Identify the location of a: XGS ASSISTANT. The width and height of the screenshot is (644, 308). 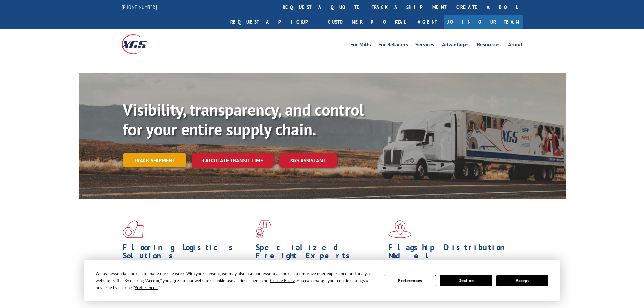
(308, 160).